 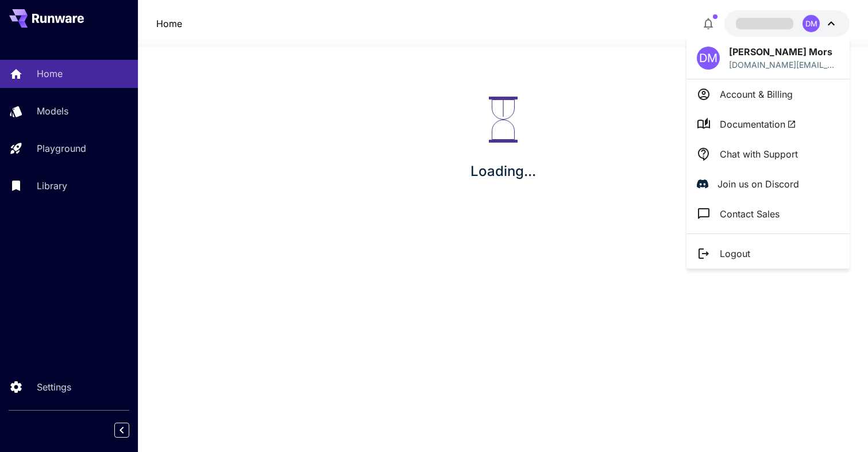 I want to click on div: bvd.new@gmail.com, so click(x=784, y=64).